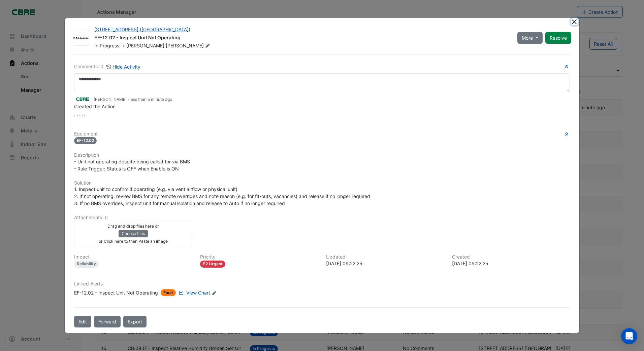 The width and height of the screenshot is (644, 351). I want to click on button: Resolve, so click(558, 38).